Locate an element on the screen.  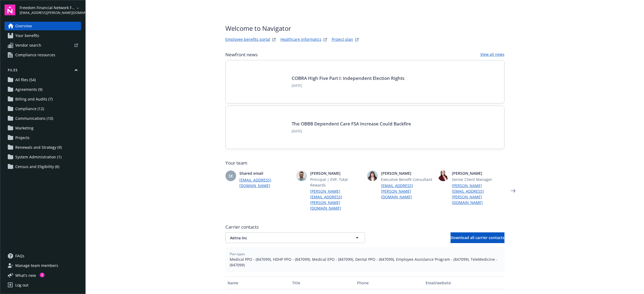
span: Welcome to Navigator is located at coordinates (293, 28).